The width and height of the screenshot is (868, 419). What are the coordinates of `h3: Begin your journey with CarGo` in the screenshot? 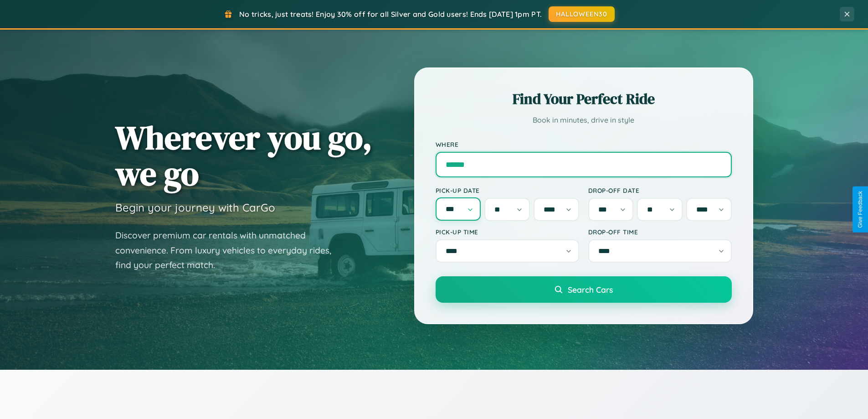 It's located at (195, 208).